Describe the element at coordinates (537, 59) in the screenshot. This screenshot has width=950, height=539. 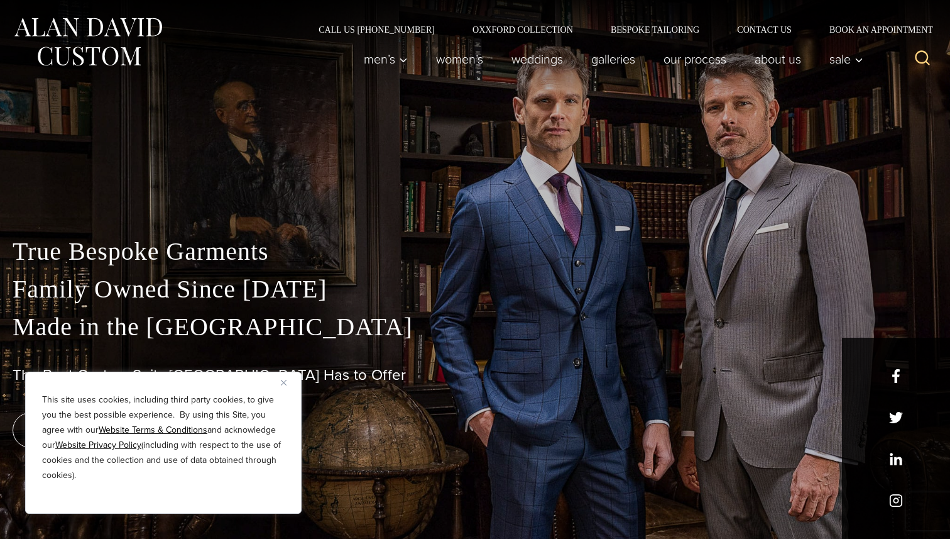
I see `a: weddings` at that location.